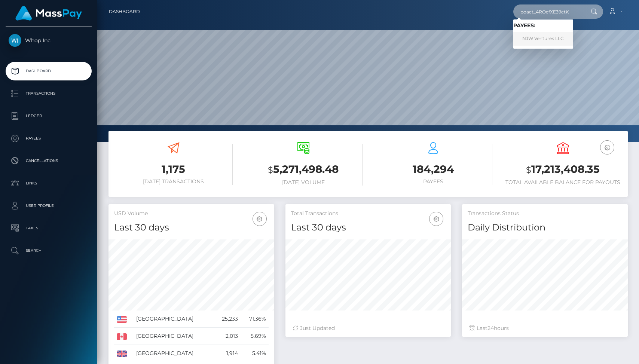 The width and height of the screenshot is (639, 364). What do you see at coordinates (543, 39) in the screenshot?
I see `a: NJW Ventures LLC` at bounding box center [543, 39].